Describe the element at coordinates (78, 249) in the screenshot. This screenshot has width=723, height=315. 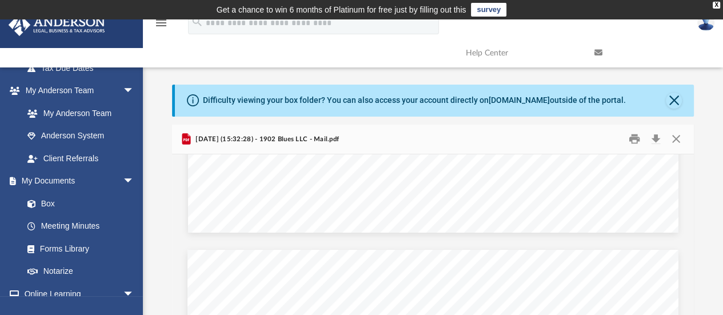
I see `a: Forms Library` at that location.